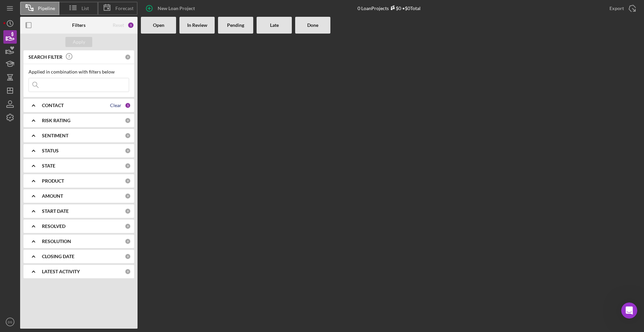  Describe the element at coordinates (171, 9) in the screenshot. I see `button: New Loan Project` at that location.